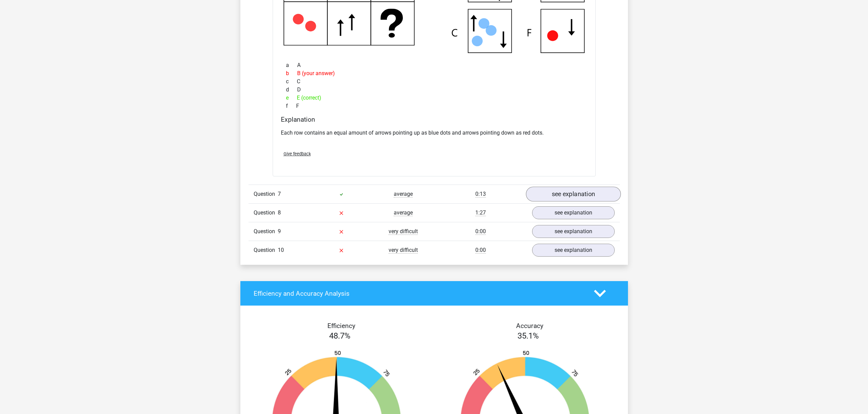 The height and width of the screenshot is (414, 868). I want to click on span: a, so click(292, 65).